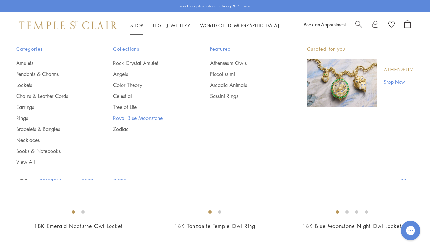  What do you see at coordinates (52, 129) in the screenshot?
I see `a: Bracelets & Bangles` at bounding box center [52, 129].